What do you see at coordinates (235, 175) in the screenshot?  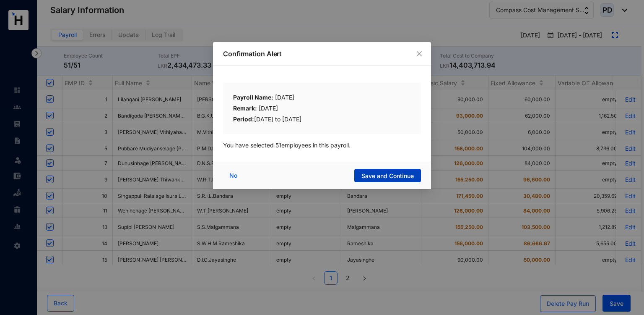 I see `button: No` at bounding box center [235, 175].